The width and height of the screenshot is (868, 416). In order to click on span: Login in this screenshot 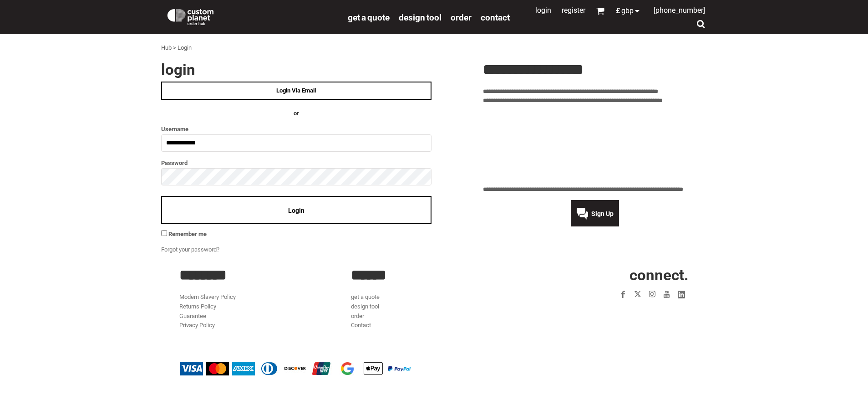, I will do `click(296, 210)`.